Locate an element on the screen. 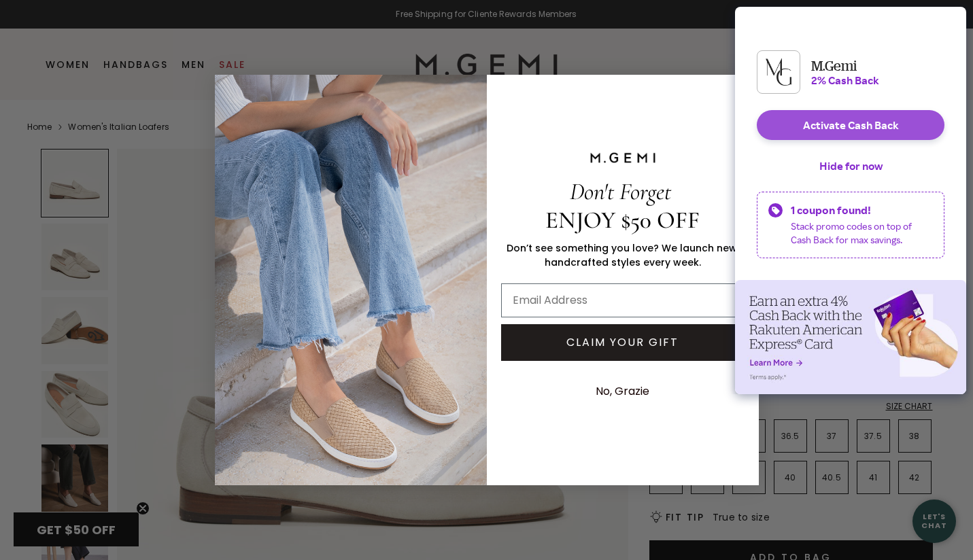 The image size is (973, 560). span: Don’t see something you love? We launch new, handcrafted styles every week. is located at coordinates (623, 255).